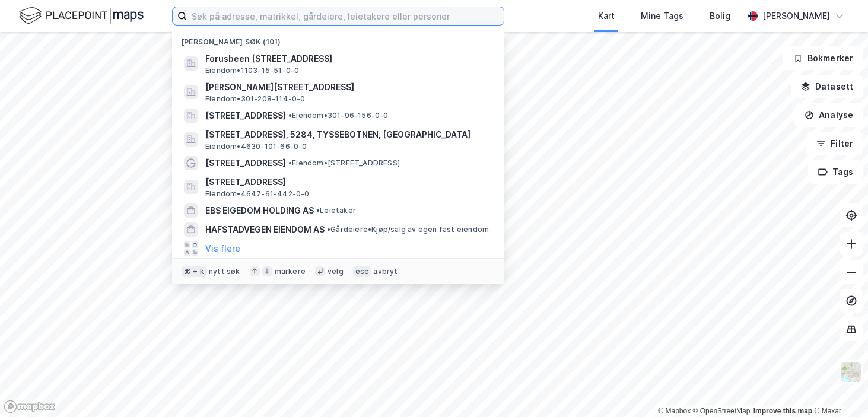  I want to click on div: Kart, so click(607, 16).